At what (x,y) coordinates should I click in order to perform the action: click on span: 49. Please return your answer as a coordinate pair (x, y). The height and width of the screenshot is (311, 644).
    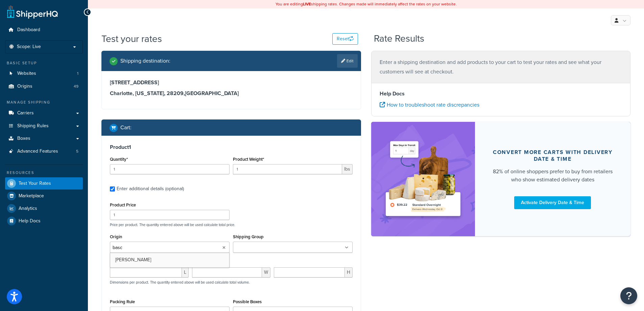
    Looking at the image, I should click on (76, 86).